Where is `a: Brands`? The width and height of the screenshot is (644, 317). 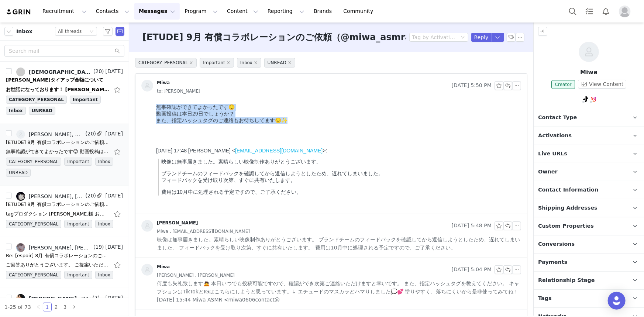
a: Brands is located at coordinates (324, 11).